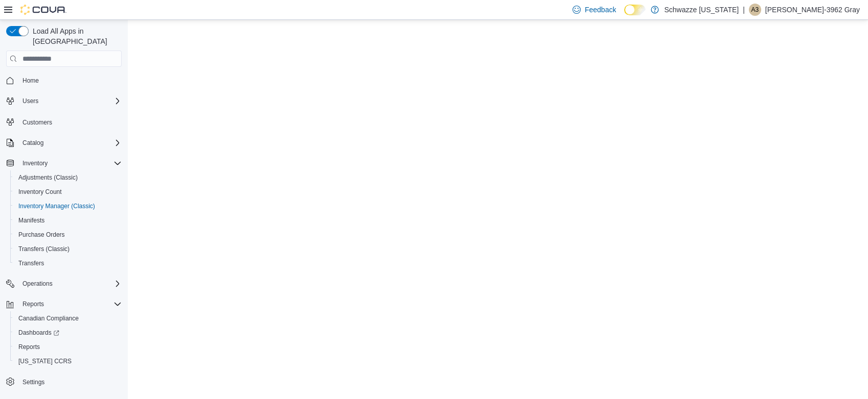  What do you see at coordinates (68, 249) in the screenshot?
I see `button: Transfers (Classic)` at bounding box center [68, 249].